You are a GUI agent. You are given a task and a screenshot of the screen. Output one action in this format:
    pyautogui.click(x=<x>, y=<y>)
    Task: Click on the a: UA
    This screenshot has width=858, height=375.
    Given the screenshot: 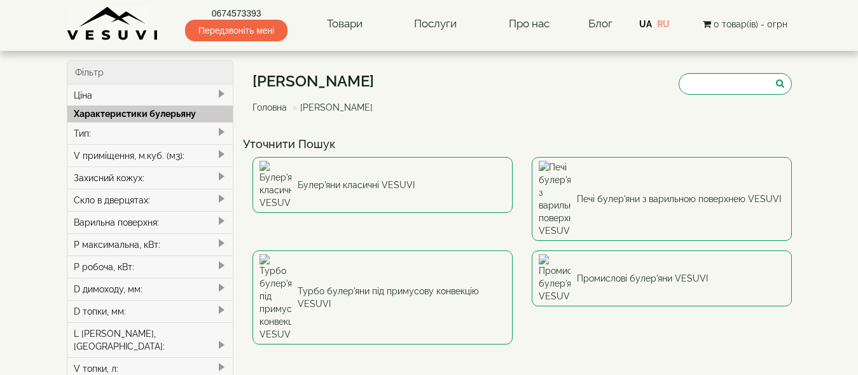 What is the action you would take?
    pyautogui.click(x=646, y=24)
    